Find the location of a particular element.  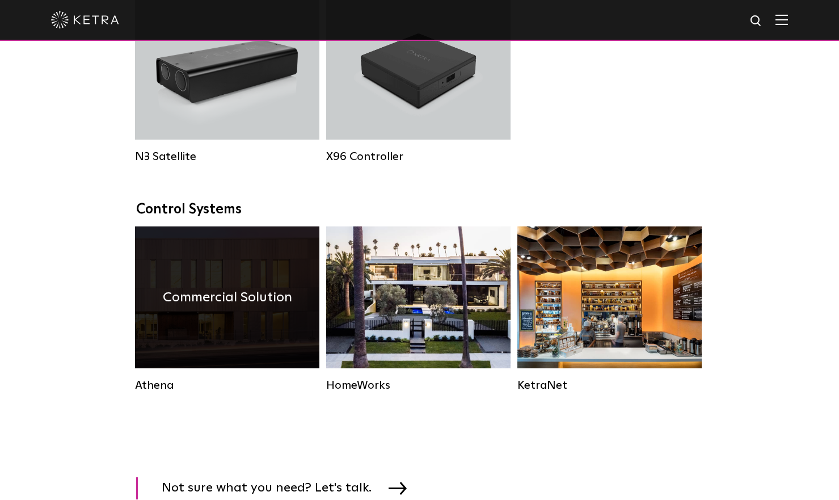

div: HomeWorks is located at coordinates (418, 385).